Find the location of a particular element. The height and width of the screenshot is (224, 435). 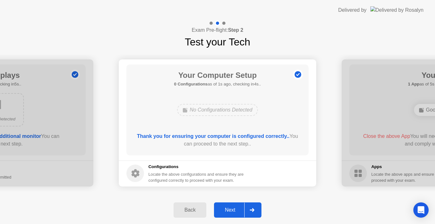

div: Delivered by is located at coordinates (352, 10).